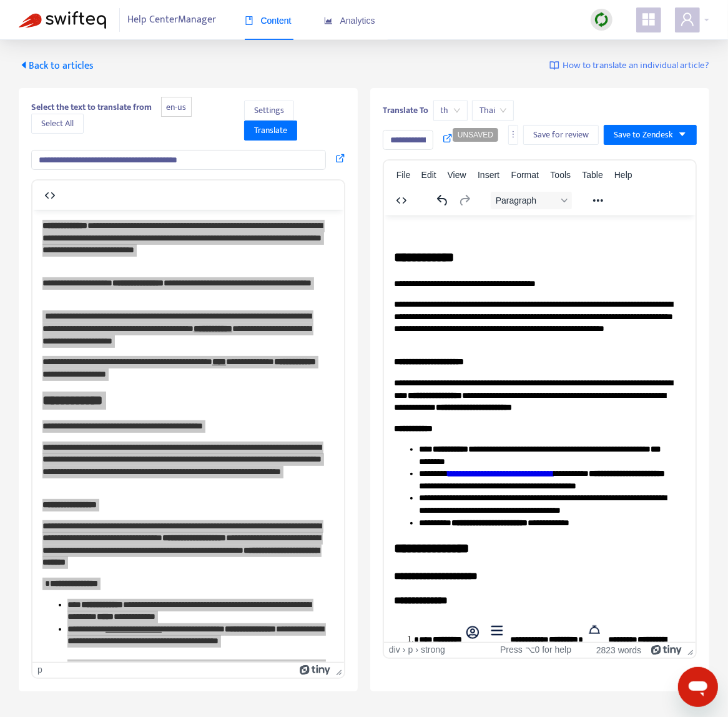 The height and width of the screenshot is (717, 728). What do you see at coordinates (619, 649) in the screenshot?
I see `button: 2823 words` at bounding box center [619, 649].